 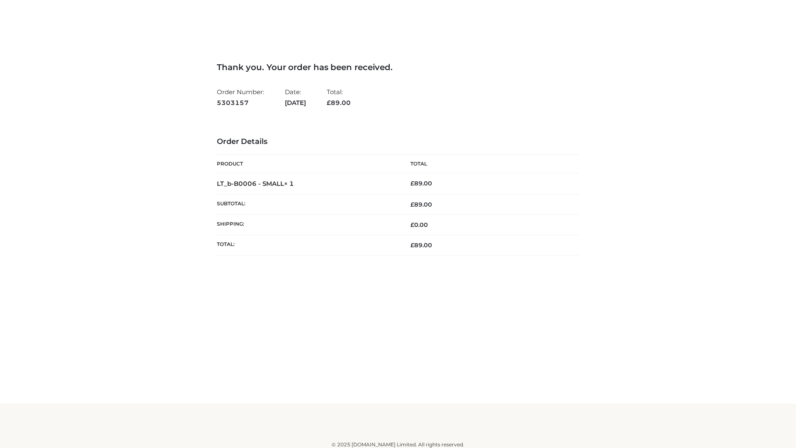 I want to click on strong: × 1, so click(x=289, y=183).